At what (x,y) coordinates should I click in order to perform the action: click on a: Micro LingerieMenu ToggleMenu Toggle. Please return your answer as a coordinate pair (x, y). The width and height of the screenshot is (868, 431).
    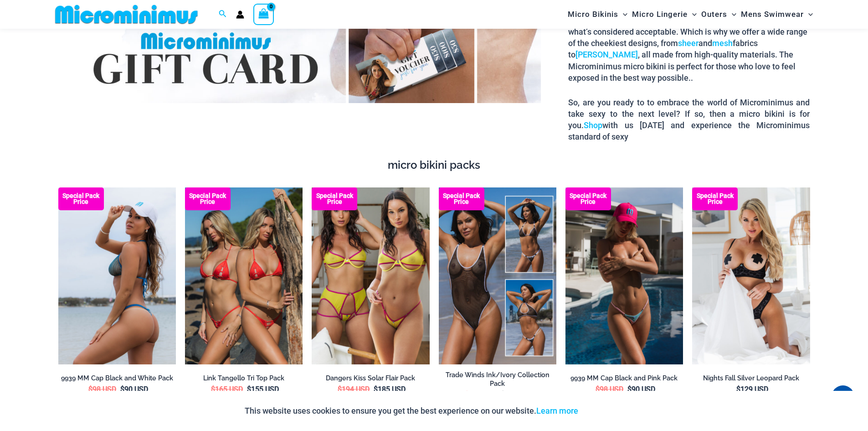
    Looking at the image, I should click on (664, 14).